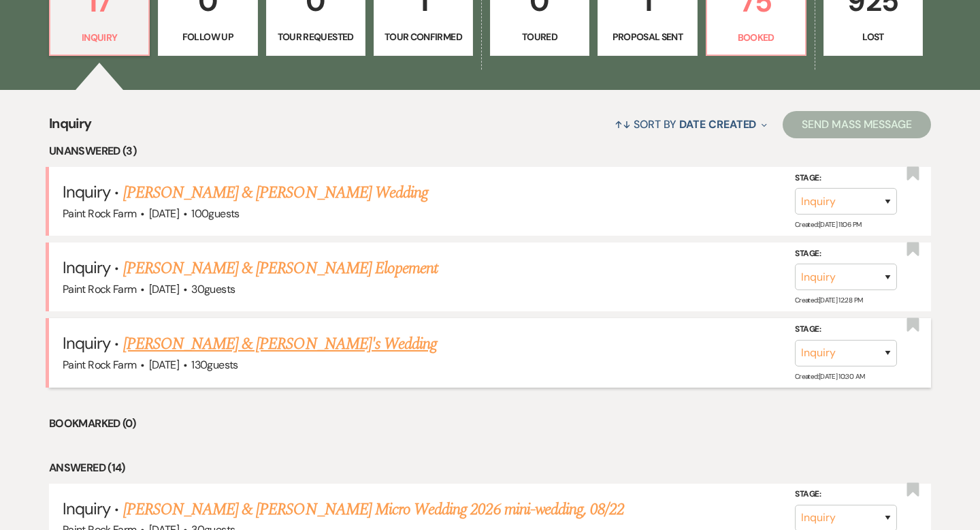  Describe the element at coordinates (424, 36) in the screenshot. I see `p: Tour Confirmed` at that location.